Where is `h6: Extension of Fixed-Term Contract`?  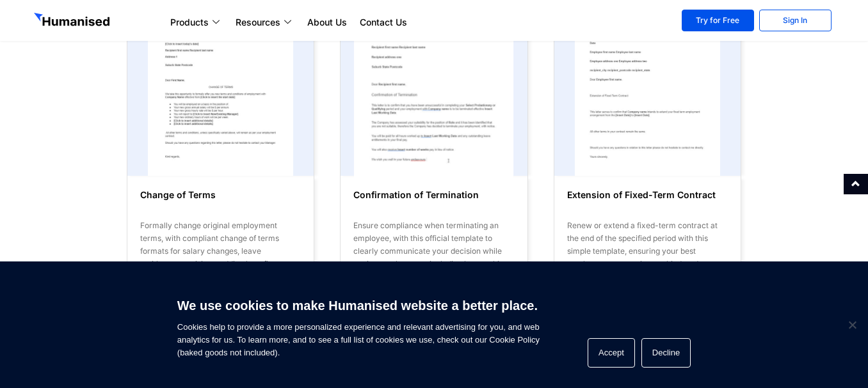 h6: Extension of Fixed-Term Contract is located at coordinates (646, 201).